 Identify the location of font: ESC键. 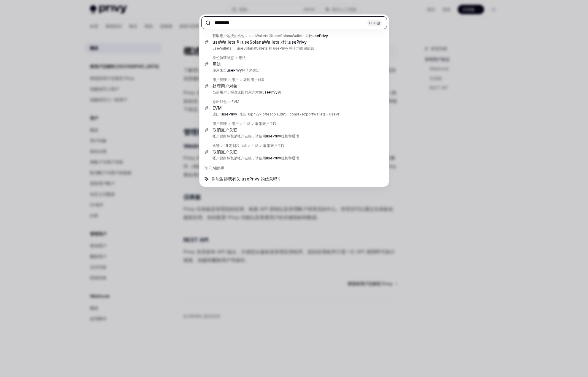
(374, 22).